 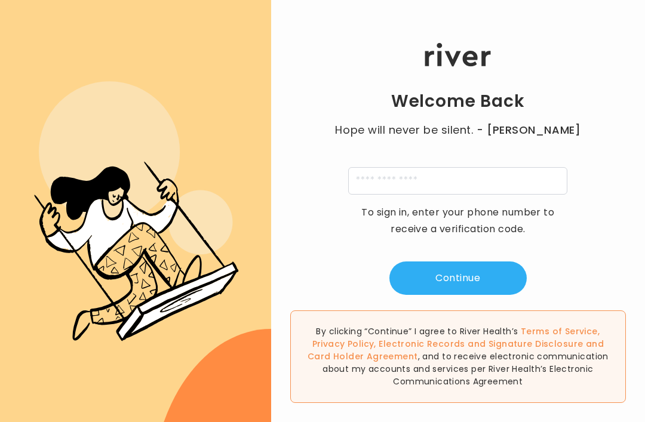 What do you see at coordinates (343, 344) in the screenshot?
I see `a: Privacy Policy` at bounding box center [343, 344].